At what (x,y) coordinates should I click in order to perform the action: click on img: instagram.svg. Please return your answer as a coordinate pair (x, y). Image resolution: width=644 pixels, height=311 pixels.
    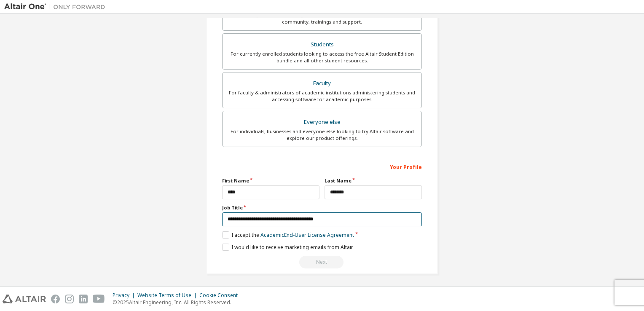
    Looking at the image, I should click on (69, 299).